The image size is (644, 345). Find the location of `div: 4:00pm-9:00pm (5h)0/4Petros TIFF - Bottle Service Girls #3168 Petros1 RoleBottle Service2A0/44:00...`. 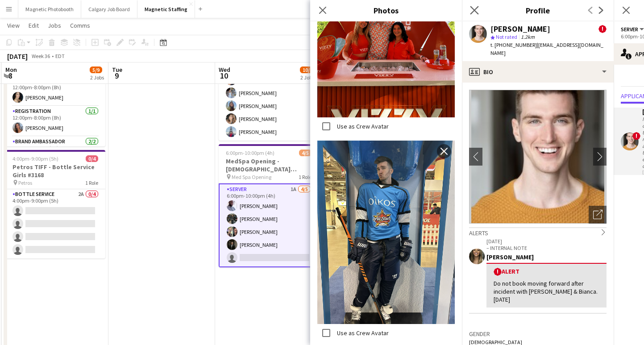

div: 4:00pm-9:00pm (5h)0/4Petros TIFF - Bottle Service Girls #3168 Petros1 RoleBottle Service2A0/44:00... is located at coordinates (55, 204).